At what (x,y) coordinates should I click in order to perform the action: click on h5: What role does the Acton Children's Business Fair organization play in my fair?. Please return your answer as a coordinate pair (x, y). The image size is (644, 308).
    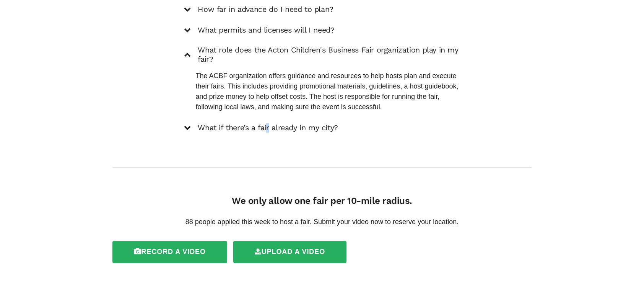
    Looking at the image, I should click on (328, 55).